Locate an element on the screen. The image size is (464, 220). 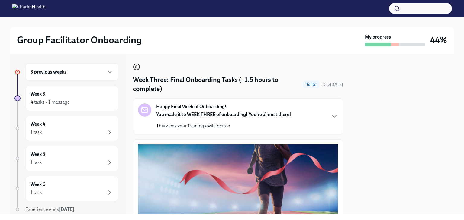
div: 3 previous weeks is located at coordinates (72, 72).